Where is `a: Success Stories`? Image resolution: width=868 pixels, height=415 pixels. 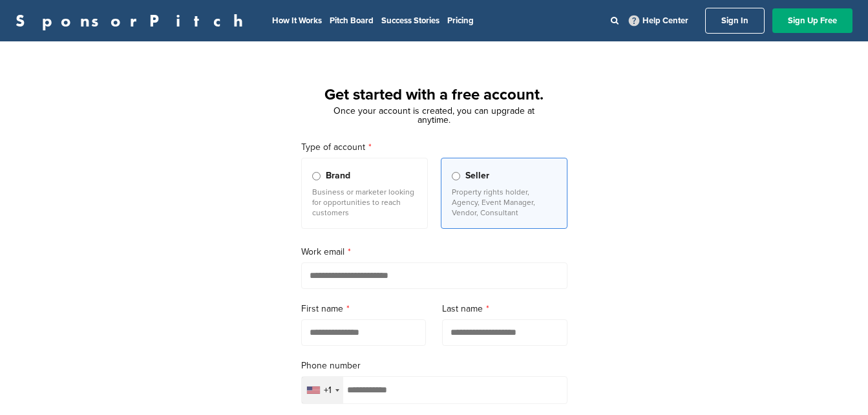
a: Success Stories is located at coordinates (410, 21).